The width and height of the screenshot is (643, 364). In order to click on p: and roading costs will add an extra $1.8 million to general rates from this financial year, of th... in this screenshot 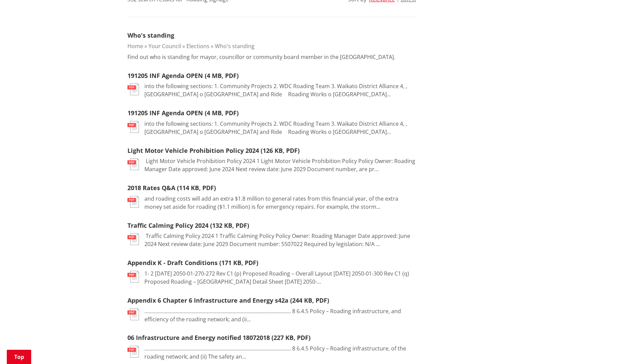, I will do `click(280, 202)`.